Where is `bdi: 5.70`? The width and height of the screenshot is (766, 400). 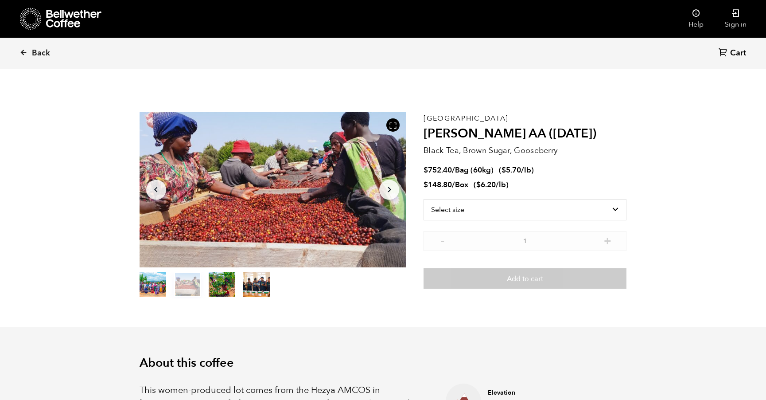 bdi: 5.70 is located at coordinates (511, 170).